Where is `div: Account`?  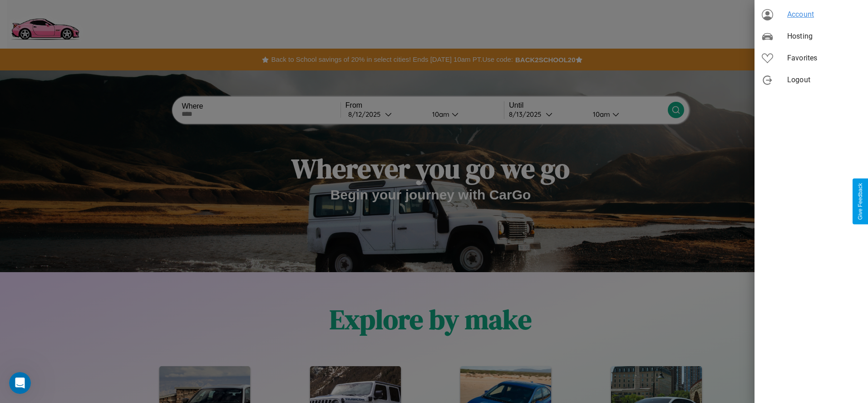
div: Account is located at coordinates (812, 15).